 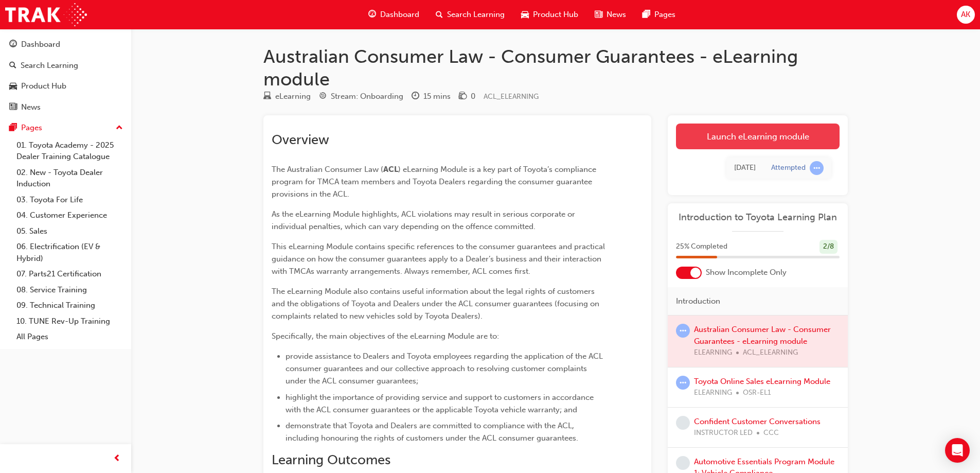 I want to click on span: Show Incomplete Only, so click(x=746, y=272).